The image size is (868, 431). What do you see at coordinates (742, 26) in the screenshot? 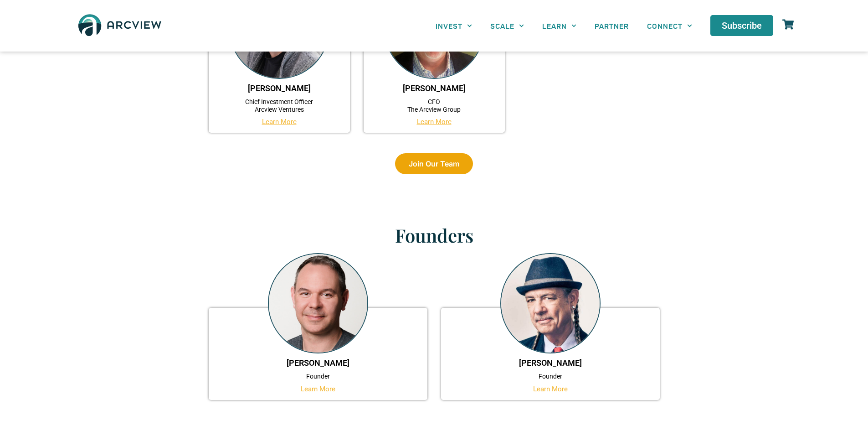
I see `span: Subscribe` at bounding box center [742, 26].